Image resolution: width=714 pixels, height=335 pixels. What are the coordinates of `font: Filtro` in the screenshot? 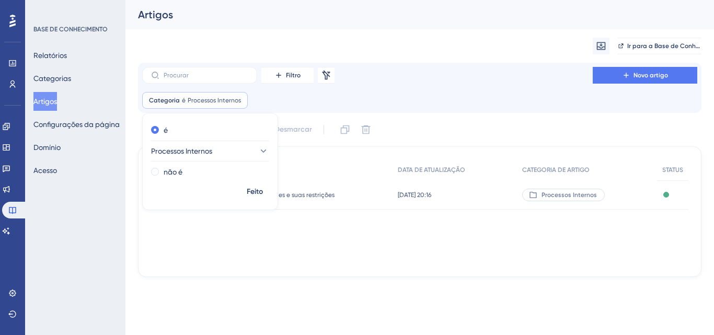 It's located at (293, 75).